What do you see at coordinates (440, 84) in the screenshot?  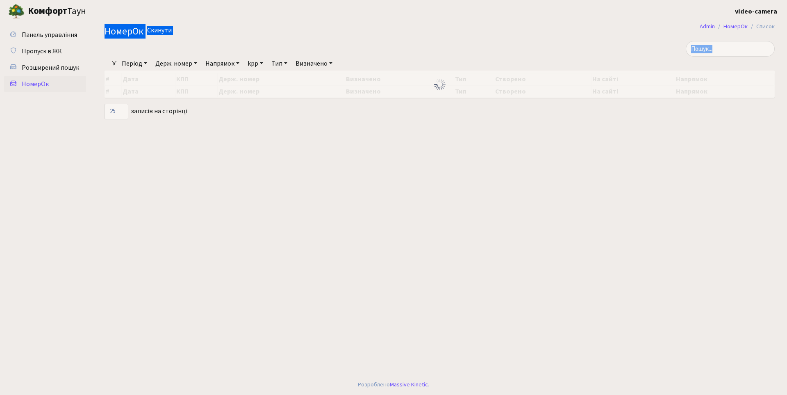 I see `img: Обробка...` at bounding box center [440, 84].